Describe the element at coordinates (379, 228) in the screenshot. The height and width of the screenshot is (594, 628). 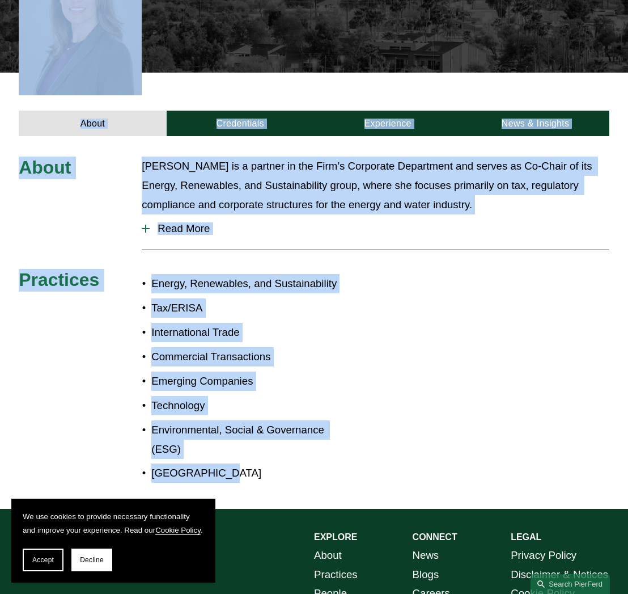
I see `span: Read More` at that location.